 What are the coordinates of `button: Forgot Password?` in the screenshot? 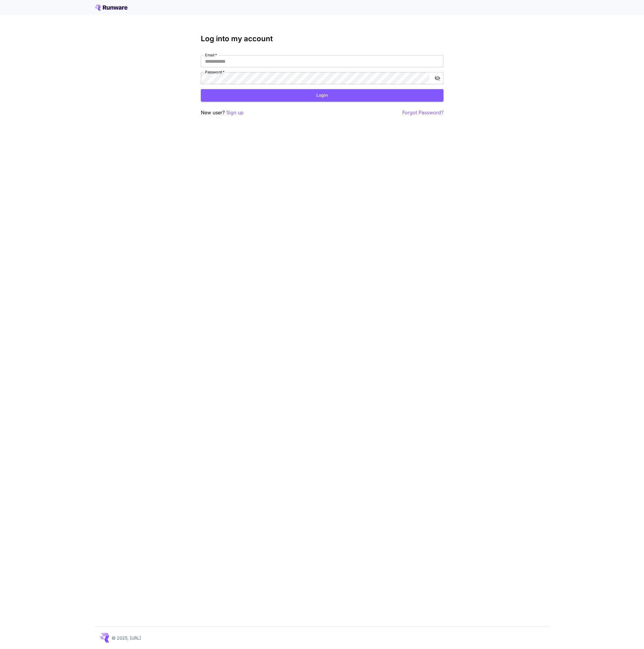 It's located at (423, 112).